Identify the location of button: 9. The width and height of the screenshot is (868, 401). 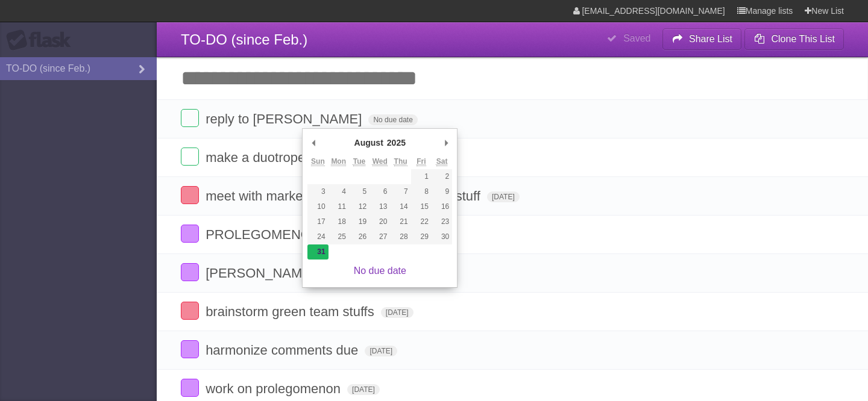
(441, 191).